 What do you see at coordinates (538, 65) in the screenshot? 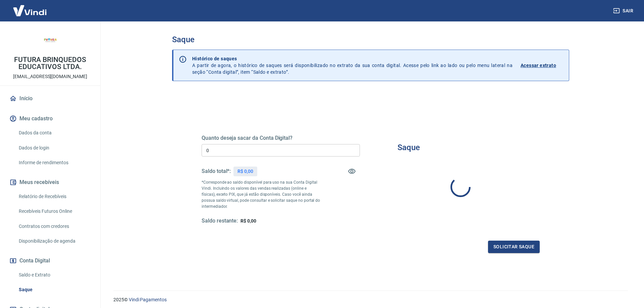
I see `p: Acessar extrato` at bounding box center [538, 65].